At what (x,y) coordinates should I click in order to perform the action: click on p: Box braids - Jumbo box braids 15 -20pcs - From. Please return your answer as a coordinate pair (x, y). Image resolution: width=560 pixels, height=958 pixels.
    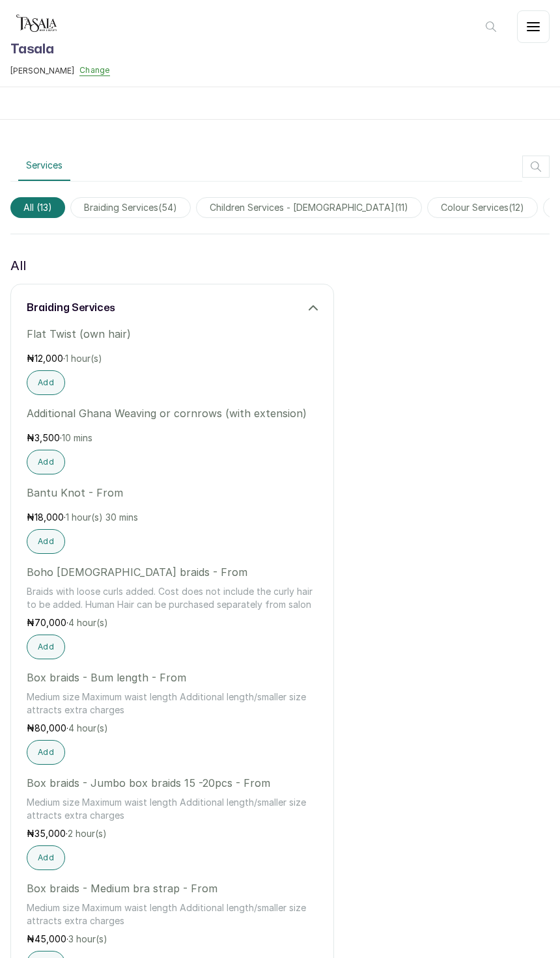
    Looking at the image, I should click on (172, 783).